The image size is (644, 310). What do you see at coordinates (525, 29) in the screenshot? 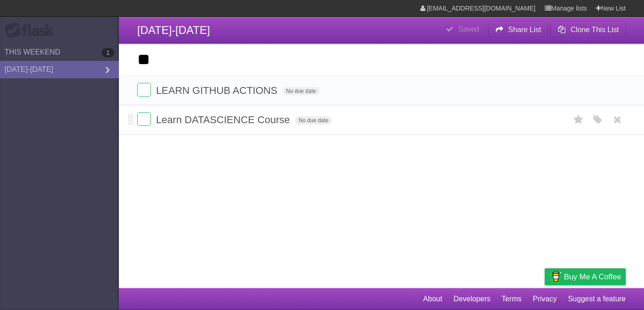
I see `b: Share List` at bounding box center [525, 29].